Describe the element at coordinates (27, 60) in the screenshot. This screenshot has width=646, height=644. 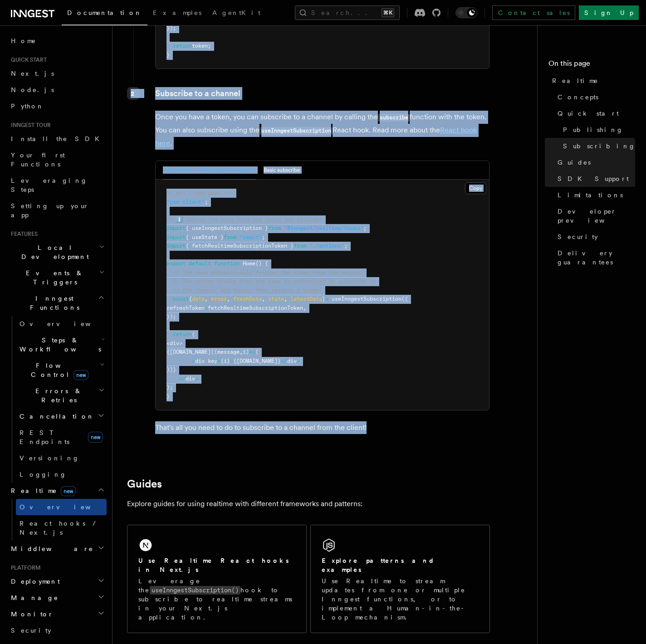
I see `span: Quick start` at that location.